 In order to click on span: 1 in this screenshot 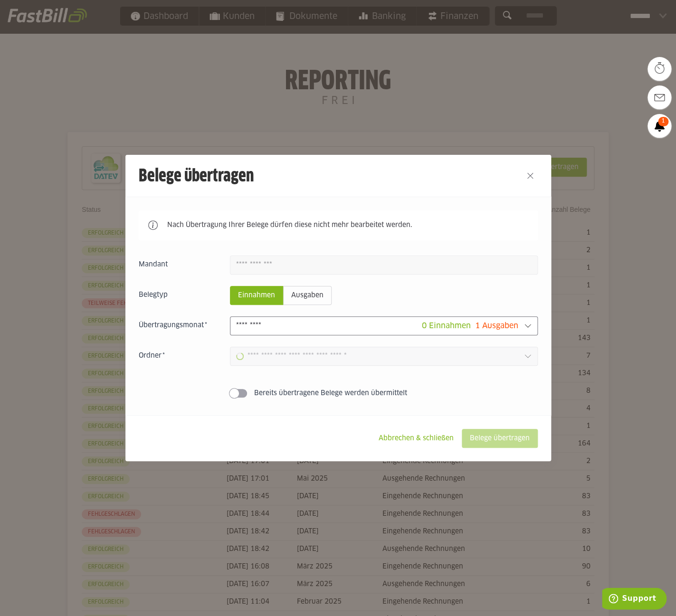, I will do `click(663, 122)`.